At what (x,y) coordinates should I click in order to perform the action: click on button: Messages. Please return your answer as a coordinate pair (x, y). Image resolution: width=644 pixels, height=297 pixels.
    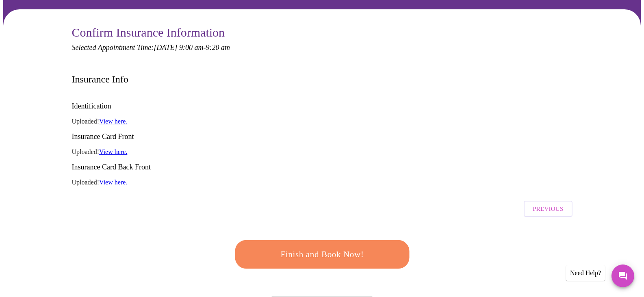
    Looking at the image, I should click on (623, 276).